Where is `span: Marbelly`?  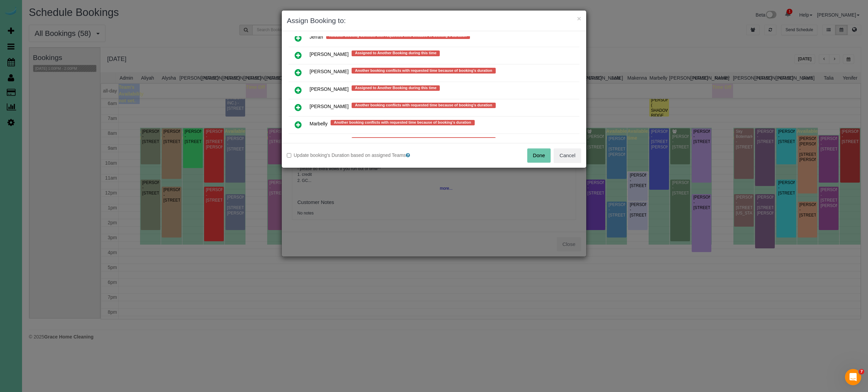
span: Marbelly is located at coordinates (319, 123).